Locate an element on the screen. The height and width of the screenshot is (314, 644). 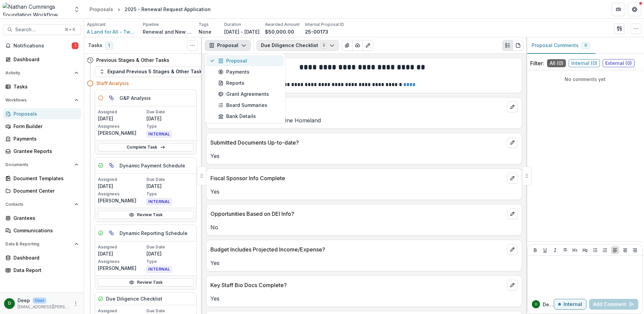
div: Communications is located at coordinates (44, 230).